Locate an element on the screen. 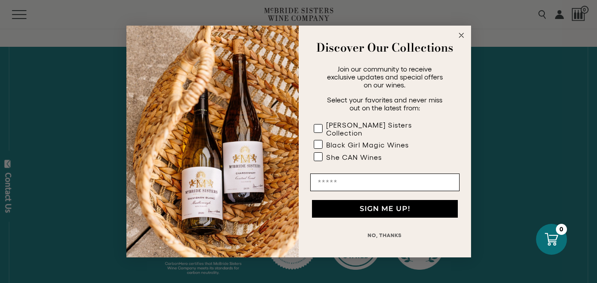  button: Close dialog is located at coordinates (462, 35).